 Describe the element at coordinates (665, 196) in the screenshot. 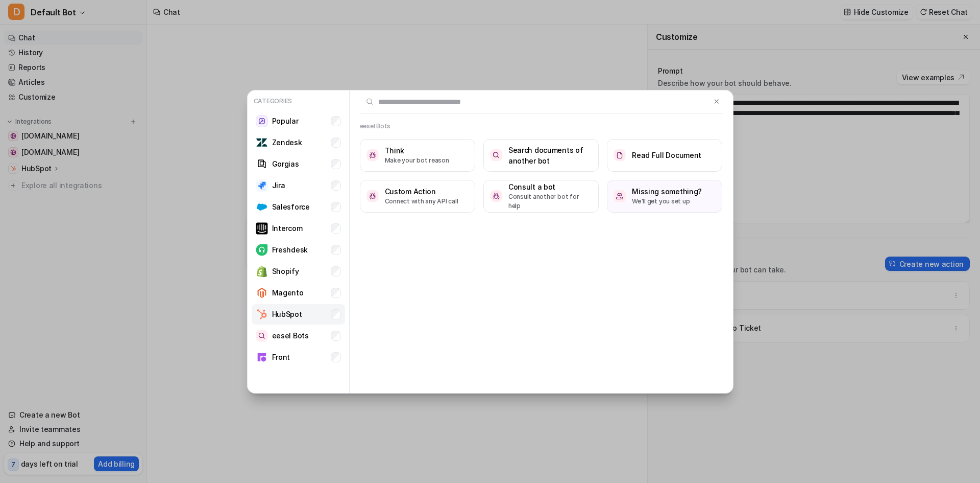

I see `button: /missing-somethingMissing something?We'll get you set up` at that location.